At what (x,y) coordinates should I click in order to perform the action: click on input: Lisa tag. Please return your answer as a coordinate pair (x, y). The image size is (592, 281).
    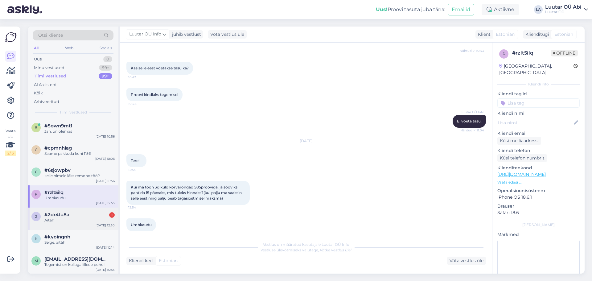
    Looking at the image, I should click on (538, 103).